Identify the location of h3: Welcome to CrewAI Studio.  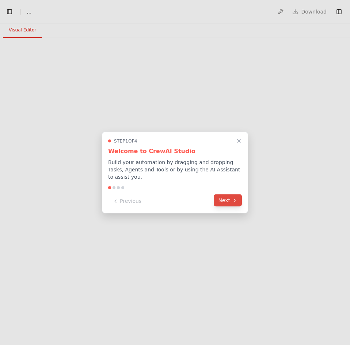
(175, 151).